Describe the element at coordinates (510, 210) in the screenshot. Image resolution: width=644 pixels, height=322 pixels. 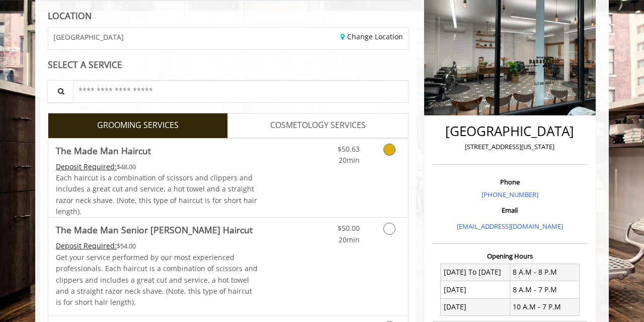
I see `h3: Email` at that location.